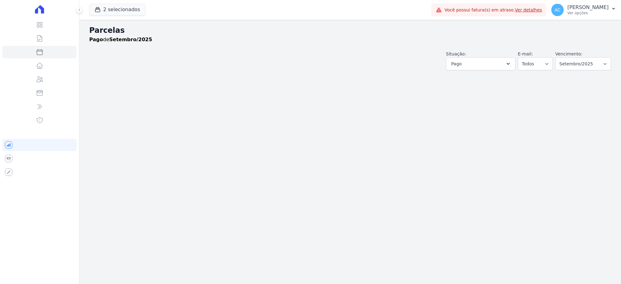  What do you see at coordinates (529, 10) in the screenshot?
I see `a: Ver detalhes` at bounding box center [529, 10].